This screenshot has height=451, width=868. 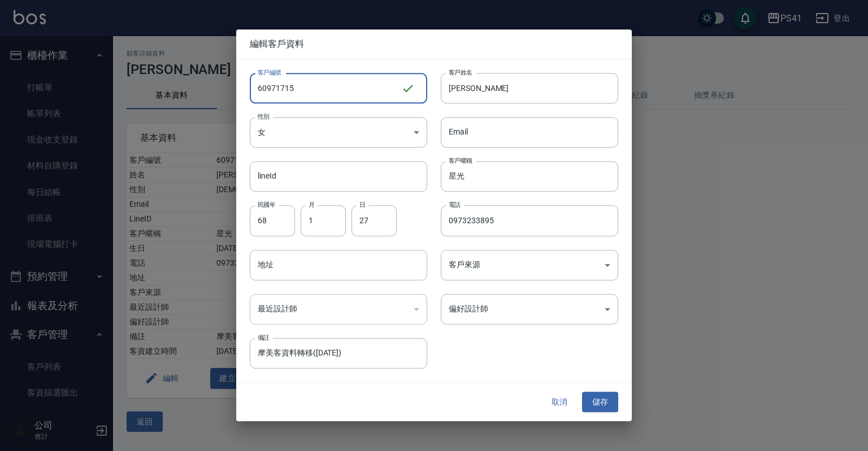 What do you see at coordinates (263, 116) in the screenshot?
I see `label: 性別` at bounding box center [263, 116].